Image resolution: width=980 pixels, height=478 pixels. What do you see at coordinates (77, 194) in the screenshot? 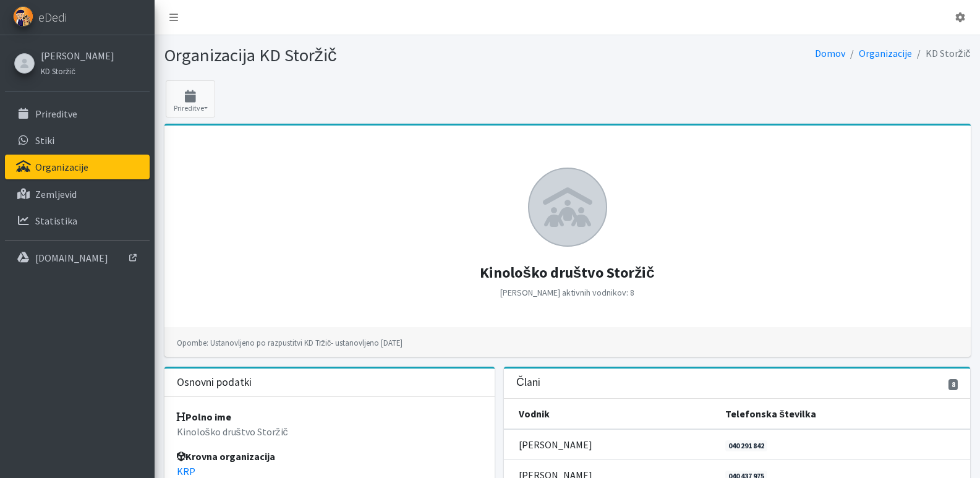
I see `a: Zemljevid` at bounding box center [77, 194].